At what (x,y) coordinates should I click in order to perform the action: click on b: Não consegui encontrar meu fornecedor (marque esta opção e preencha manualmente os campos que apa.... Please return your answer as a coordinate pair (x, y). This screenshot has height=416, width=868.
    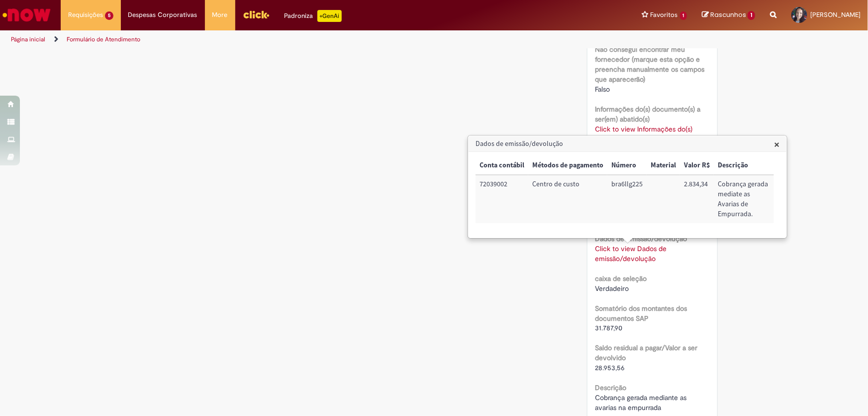
    Looking at the image, I should click on (650, 64).